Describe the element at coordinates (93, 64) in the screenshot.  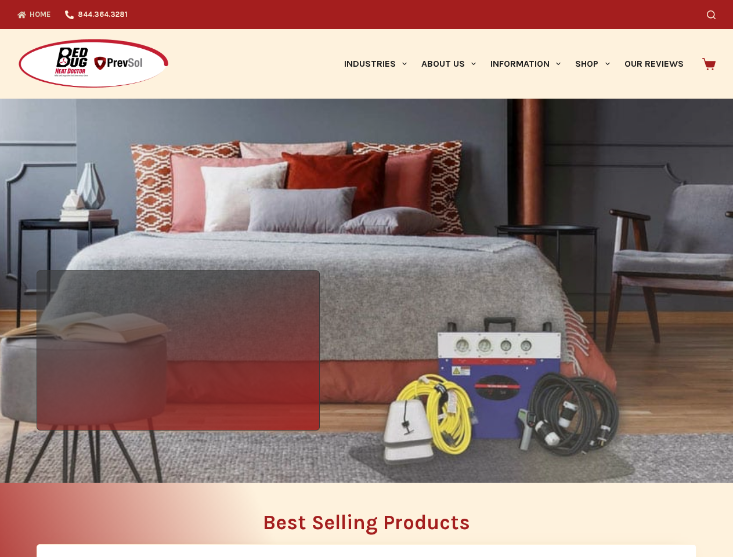
I see `a: Prevsol/Bed Bug Heat Doctor` at that location.